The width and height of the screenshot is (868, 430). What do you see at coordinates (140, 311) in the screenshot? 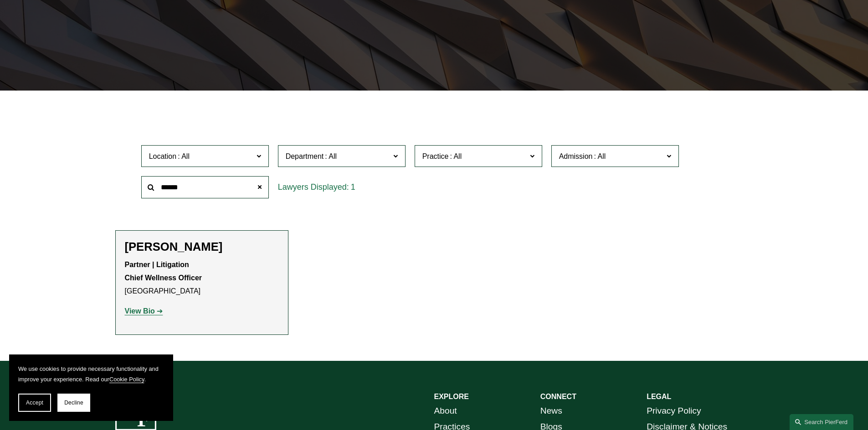
I see `strong: View Bio` at bounding box center [140, 311].